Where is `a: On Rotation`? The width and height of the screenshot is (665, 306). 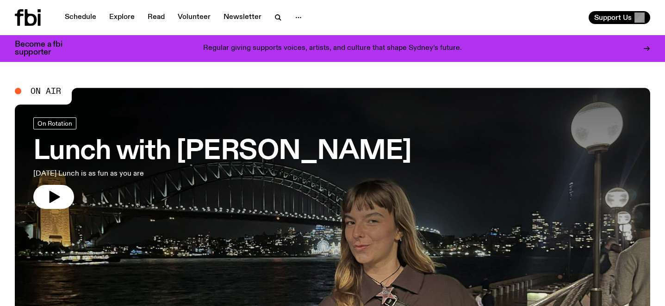
a: On Rotation is located at coordinates (55, 124).